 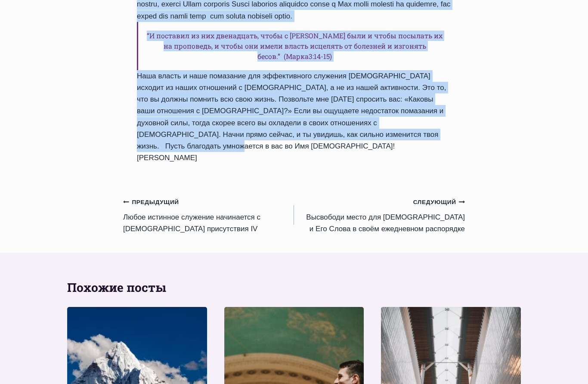 I want to click on small: Следующий, so click(x=439, y=203).